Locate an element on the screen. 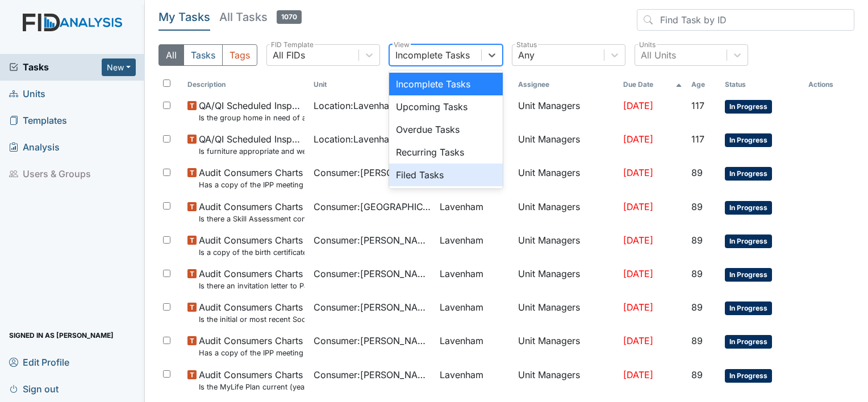 This screenshot has height=402, width=868. span: QA/QI Scheduled Inspection Is furniture appropriate and well-maintained (broken, missing pieces, ... is located at coordinates (252, 144).